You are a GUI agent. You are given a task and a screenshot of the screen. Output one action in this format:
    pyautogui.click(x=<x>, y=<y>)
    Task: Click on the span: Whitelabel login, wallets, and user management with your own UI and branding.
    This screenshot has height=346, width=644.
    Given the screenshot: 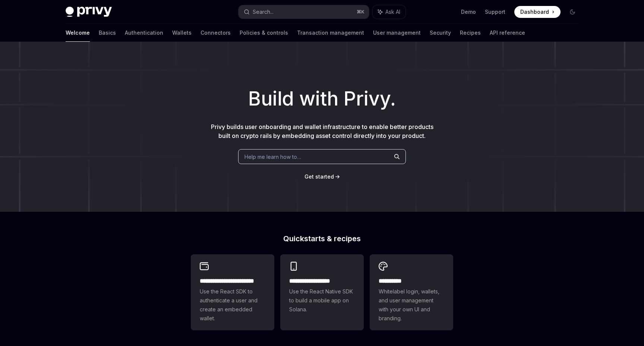 What is the action you would take?
    pyautogui.click(x=411, y=305)
    